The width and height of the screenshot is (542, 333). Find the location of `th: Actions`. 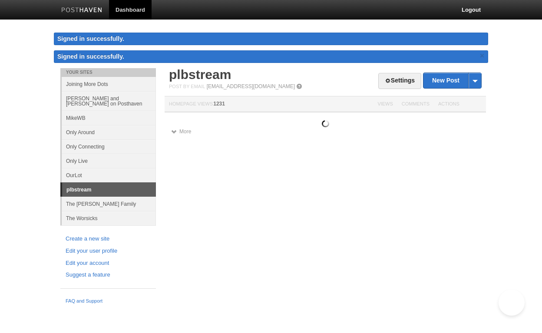

th: Actions is located at coordinates (460, 104).